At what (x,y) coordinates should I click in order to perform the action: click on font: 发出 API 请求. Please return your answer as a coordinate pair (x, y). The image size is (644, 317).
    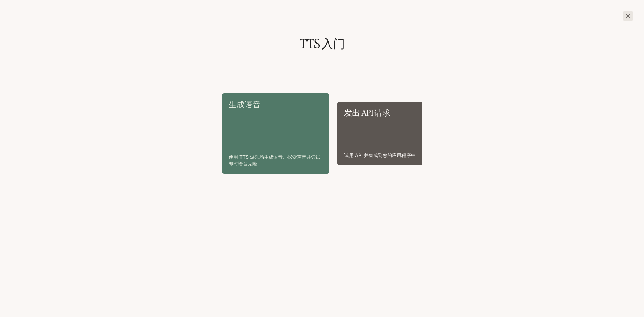
    Looking at the image, I should click on (367, 112).